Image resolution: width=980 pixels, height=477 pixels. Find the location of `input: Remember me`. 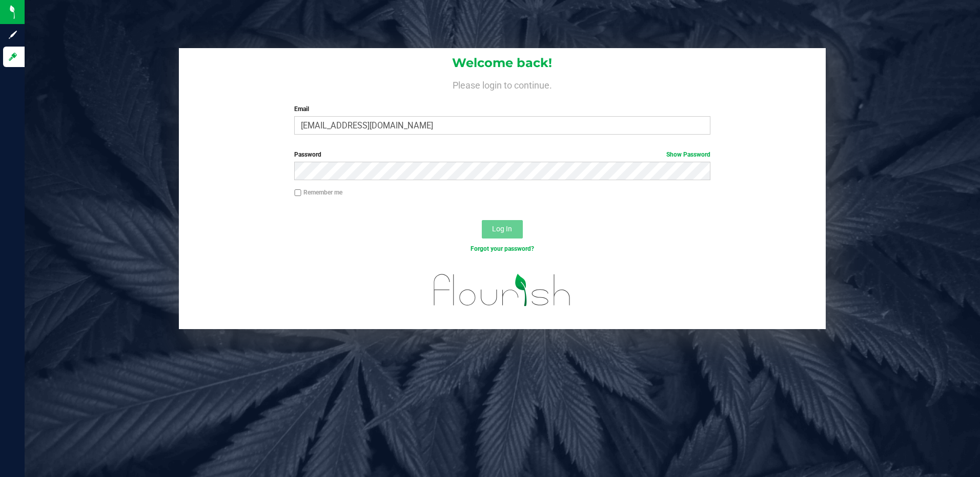

input: Remember me is located at coordinates (298, 193).